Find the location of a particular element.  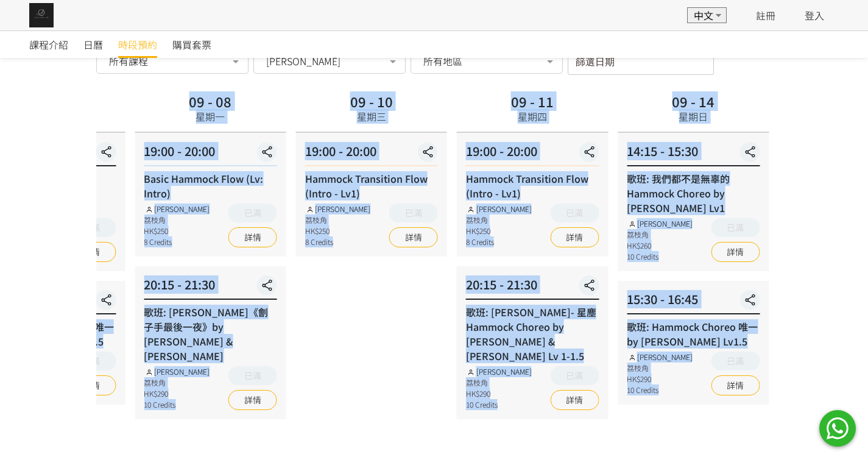

span: 日曆 is located at coordinates (93, 44).